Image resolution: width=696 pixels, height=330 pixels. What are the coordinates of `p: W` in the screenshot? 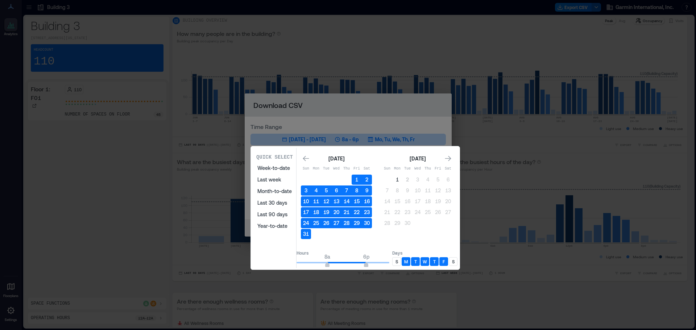 It's located at (425, 262).